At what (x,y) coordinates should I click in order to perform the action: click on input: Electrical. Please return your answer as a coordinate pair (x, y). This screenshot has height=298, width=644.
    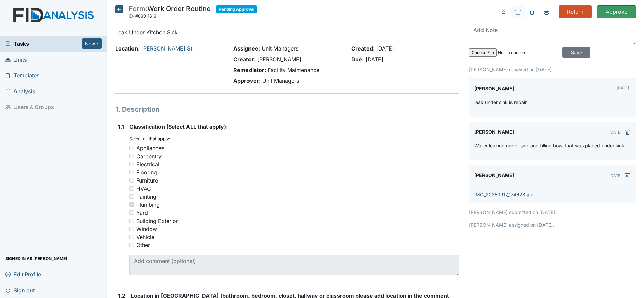
    Looking at the image, I should click on (132, 164).